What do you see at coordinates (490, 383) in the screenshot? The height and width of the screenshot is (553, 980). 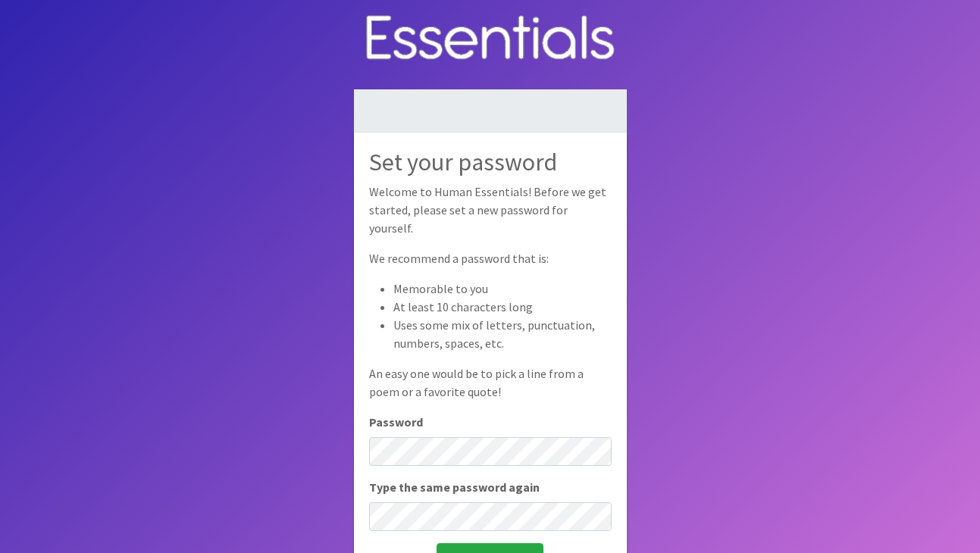 I see `p: An easy one would be to pick a line from a poem or a favorite quote!` at bounding box center [490, 383].